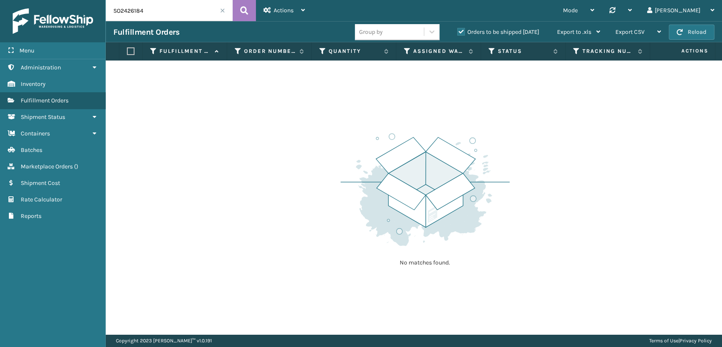  Describe the element at coordinates (523, 51) in the screenshot. I see `label: Status` at that location.